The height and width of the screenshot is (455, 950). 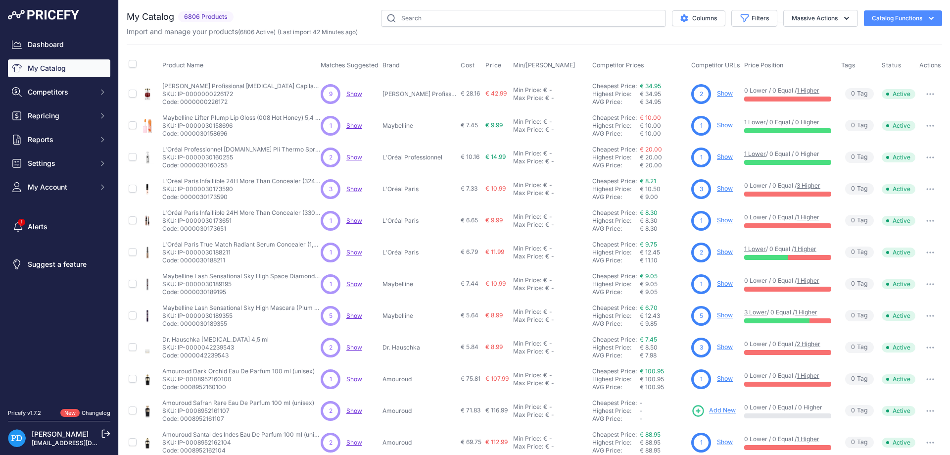 What do you see at coordinates (493, 65) in the screenshot?
I see `span: Price` at bounding box center [493, 65].